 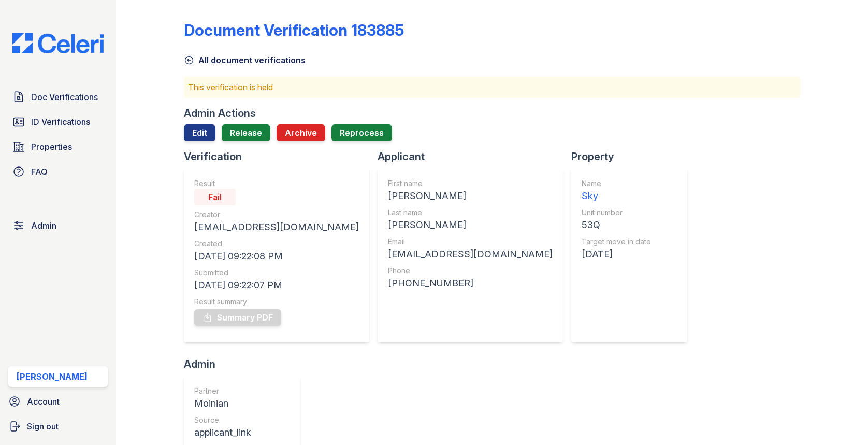 What do you see at coordinates (51, 147) in the screenshot?
I see `span: Properties` at bounding box center [51, 147].